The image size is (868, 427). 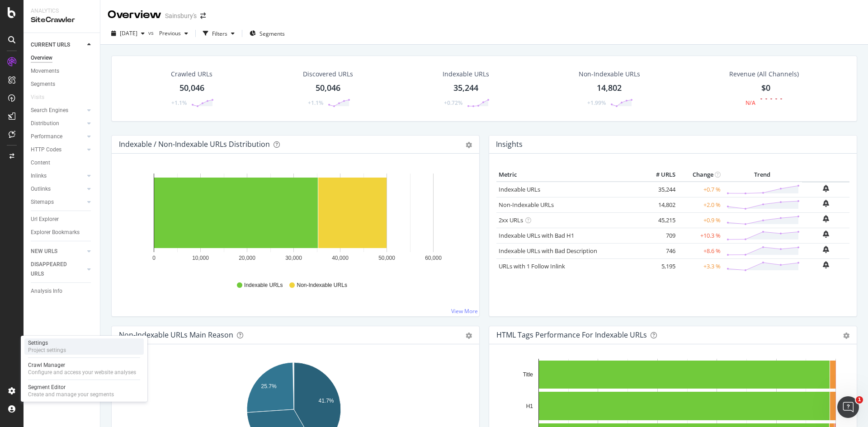 I want to click on div: NEW URLS, so click(x=44, y=251).